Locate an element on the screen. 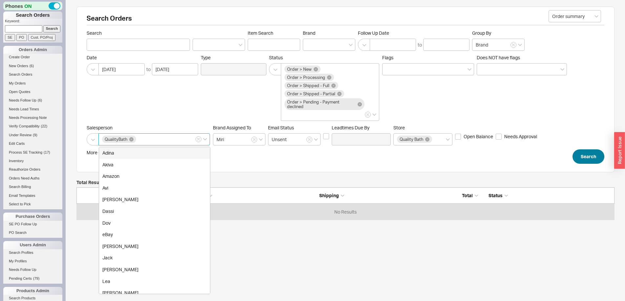 The width and height of the screenshot is (625, 301). div: Adina is located at coordinates (154, 153).